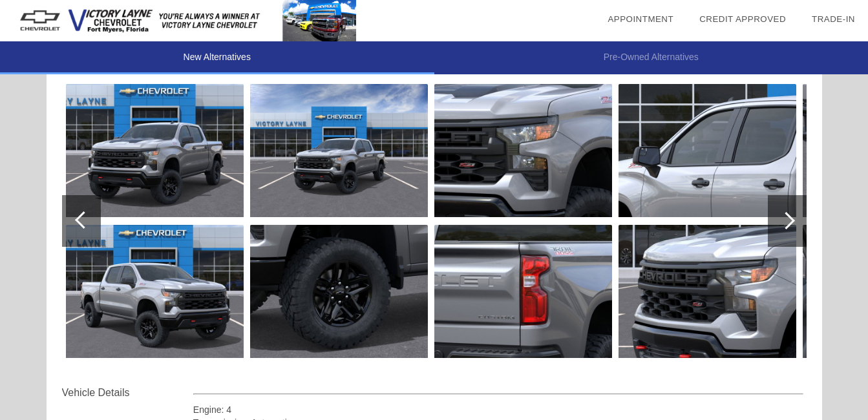 This screenshot has width=868, height=420. What do you see at coordinates (155, 291) in the screenshot?
I see `img: 2026-chevrolet-silverado-1500-crew-pickup-7.jpg` at bounding box center [155, 291].